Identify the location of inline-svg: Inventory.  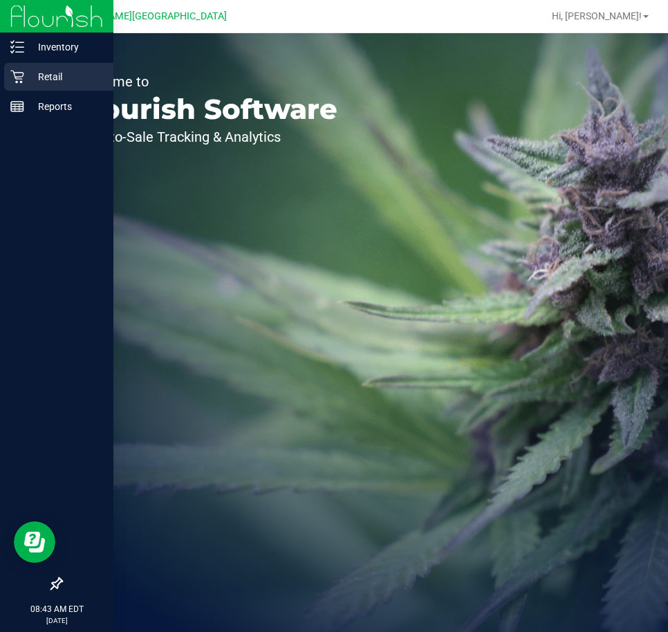
(17, 47).